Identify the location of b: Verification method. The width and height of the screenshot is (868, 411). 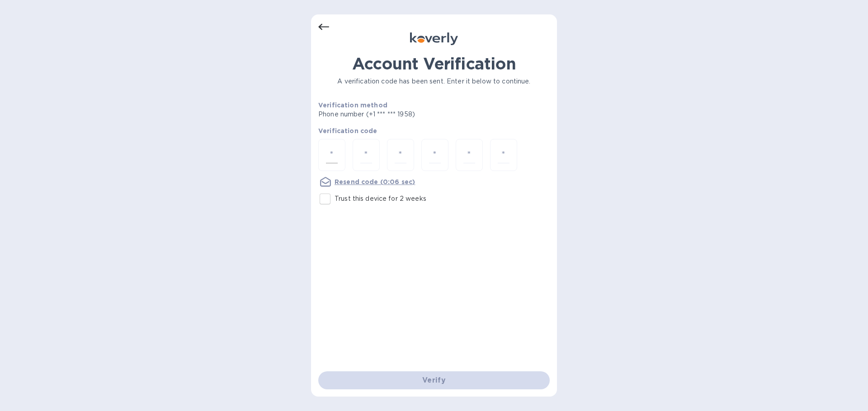
(353, 105).